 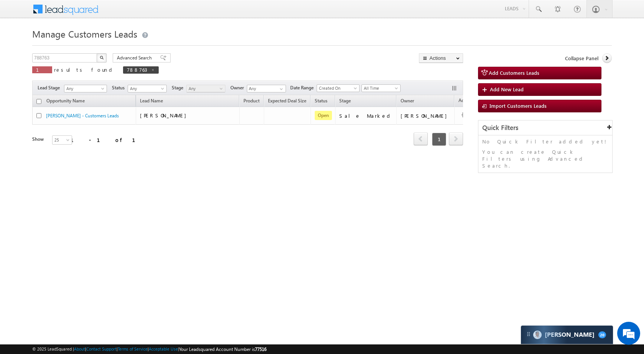 I want to click on a: Opportunity Name, so click(x=65, y=102).